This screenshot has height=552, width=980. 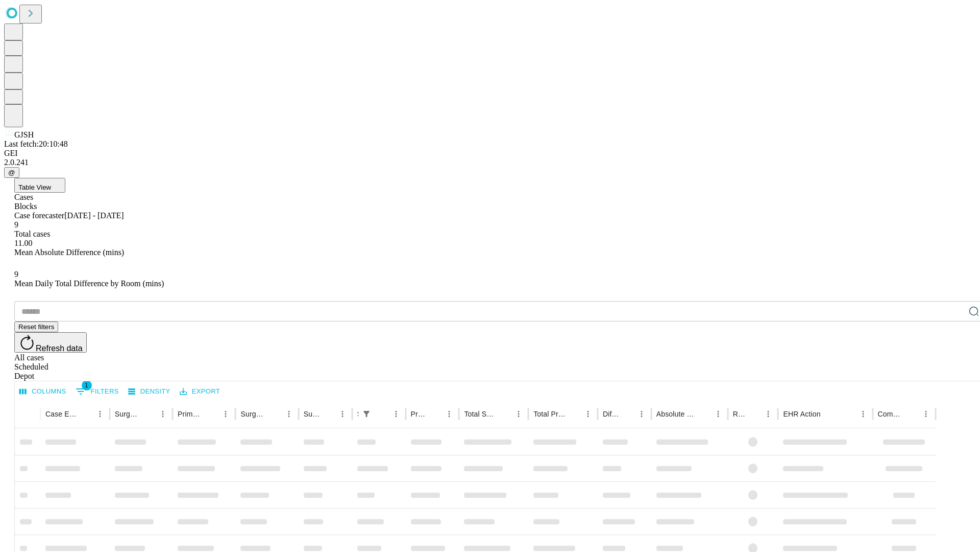 What do you see at coordinates (312, 414) in the screenshot?
I see `div: Surgery Date` at bounding box center [312, 414].